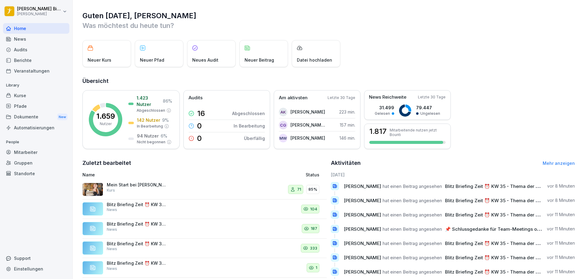  What do you see at coordinates (36, 95) in the screenshot?
I see `a: Kurse` at bounding box center [36, 95].